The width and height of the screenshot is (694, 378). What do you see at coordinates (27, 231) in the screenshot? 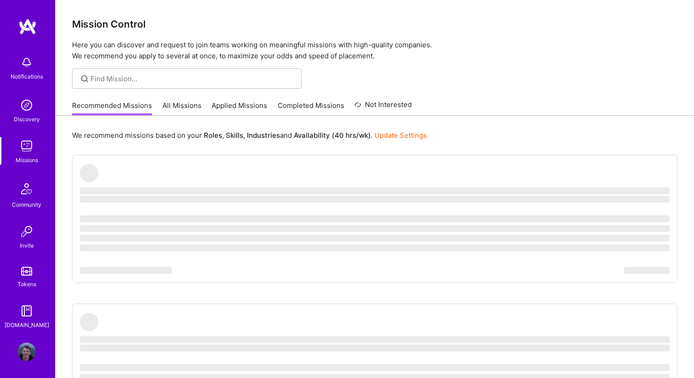
I see `img: Invite` at bounding box center [27, 231].